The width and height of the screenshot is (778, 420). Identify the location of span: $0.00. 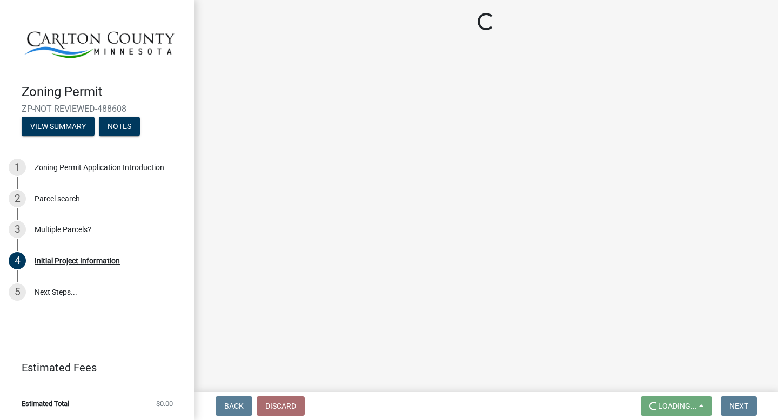
(164, 404).